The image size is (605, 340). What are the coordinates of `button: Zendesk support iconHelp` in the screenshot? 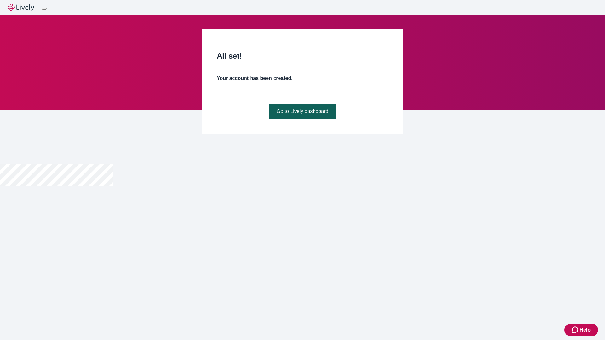 It's located at (581, 330).